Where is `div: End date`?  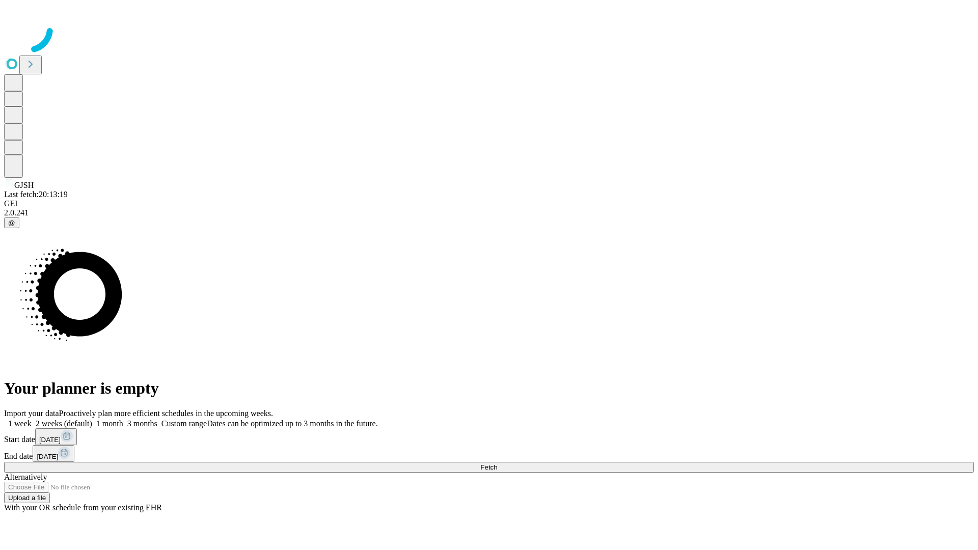
div: End date is located at coordinates (489, 453).